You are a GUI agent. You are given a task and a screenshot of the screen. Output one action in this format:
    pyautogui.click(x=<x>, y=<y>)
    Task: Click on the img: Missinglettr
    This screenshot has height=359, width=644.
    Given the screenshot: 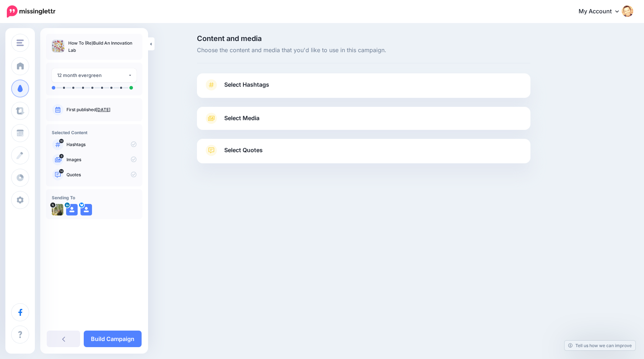 What is the action you would take?
    pyautogui.click(x=31, y=11)
    